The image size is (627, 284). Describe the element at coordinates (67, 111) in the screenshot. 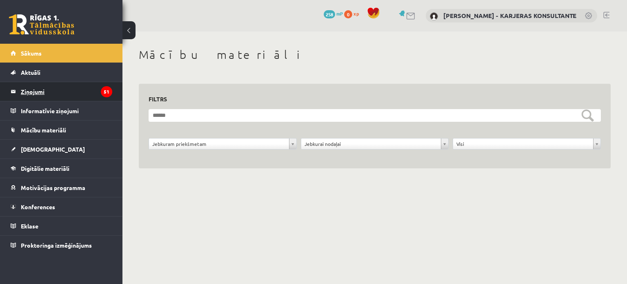

I see `legend: Informatīvie ziņojumi` at that location.